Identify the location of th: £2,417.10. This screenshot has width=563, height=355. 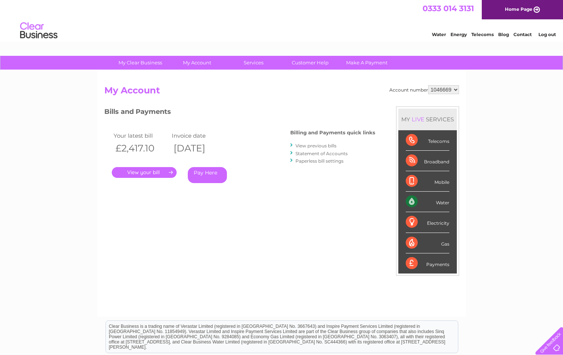
(141, 148).